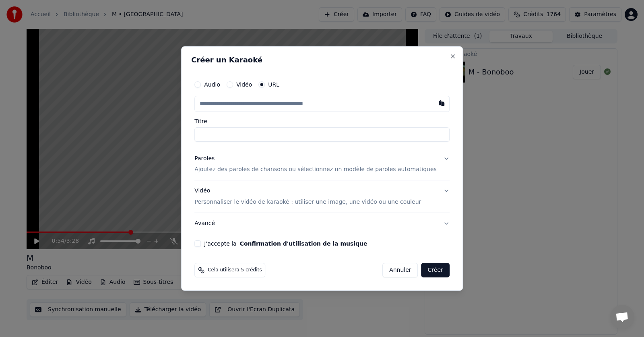 This screenshot has height=337, width=644. What do you see at coordinates (308, 202) in the screenshot?
I see `p: Personnaliser le vidéo de karaoké : utiliser une image, une vidéo ou une couleur` at bounding box center [308, 202].